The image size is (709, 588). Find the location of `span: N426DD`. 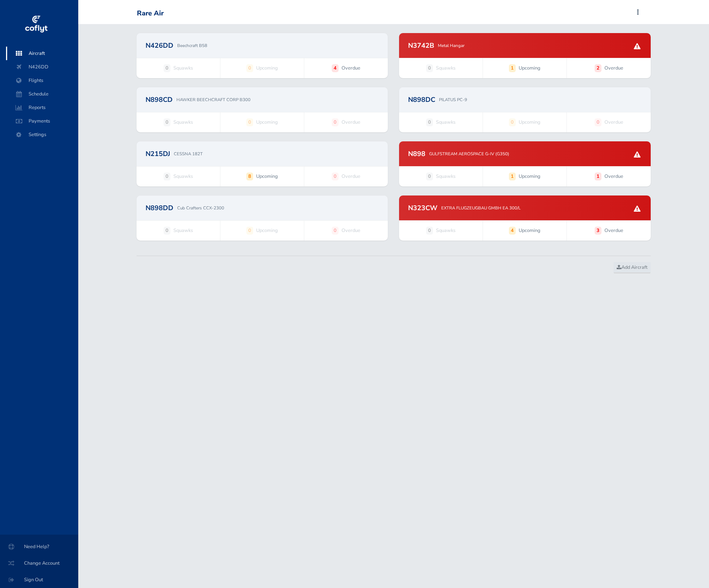

span: N426DD is located at coordinates (42, 67).